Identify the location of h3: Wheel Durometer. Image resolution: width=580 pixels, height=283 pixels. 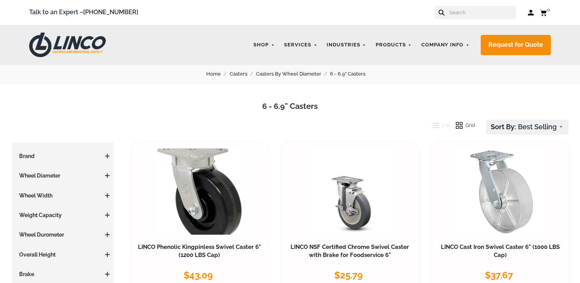
(63, 235).